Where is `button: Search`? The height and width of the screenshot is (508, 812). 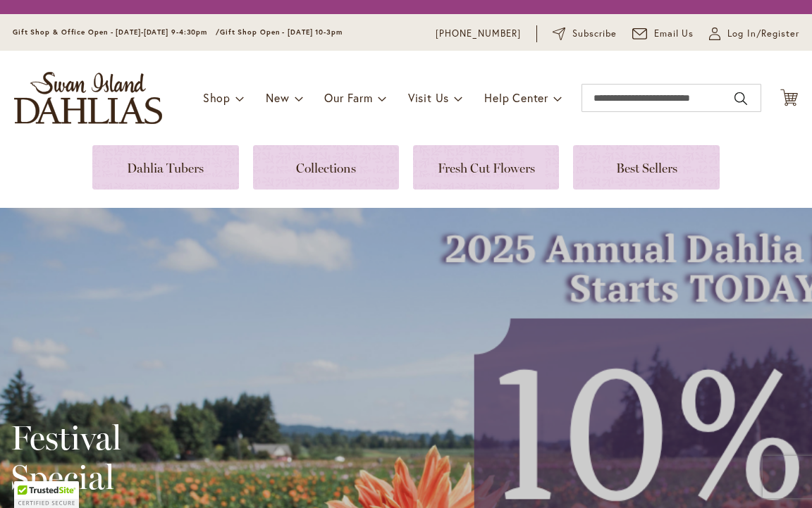
button: Search is located at coordinates (741, 99).